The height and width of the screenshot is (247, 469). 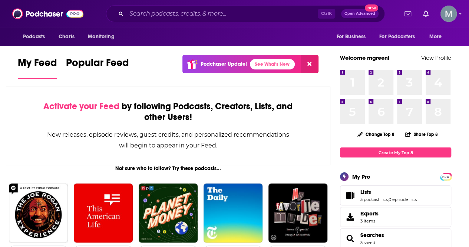 I want to click on a: Podchaser - Follow, Share and Rate Podcasts, so click(x=48, y=14).